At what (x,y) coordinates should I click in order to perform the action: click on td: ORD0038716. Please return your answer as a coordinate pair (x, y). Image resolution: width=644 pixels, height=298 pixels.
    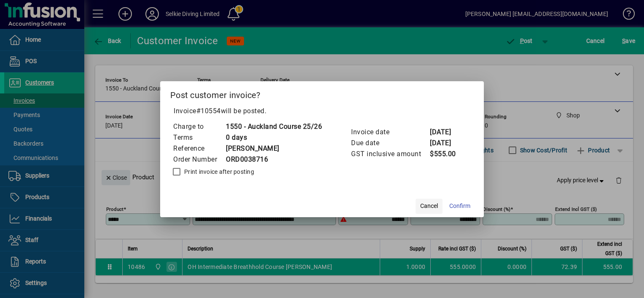
    Looking at the image, I should click on (273, 160).